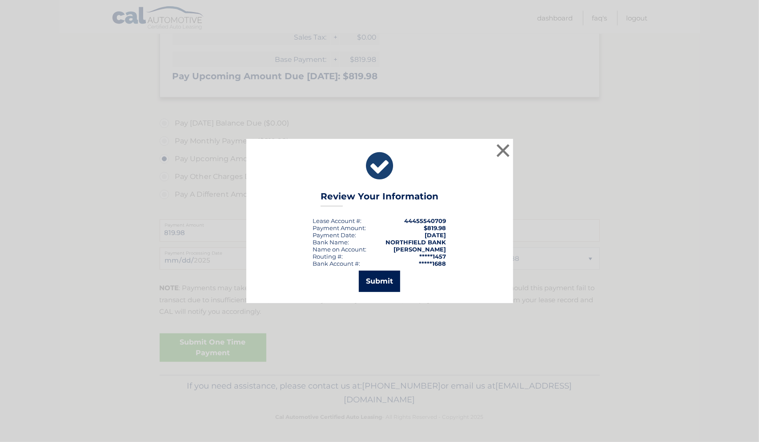 This screenshot has width=759, height=442. What do you see at coordinates (416, 242) in the screenshot?
I see `strong: NORTHFIELD BANK` at bounding box center [416, 242].